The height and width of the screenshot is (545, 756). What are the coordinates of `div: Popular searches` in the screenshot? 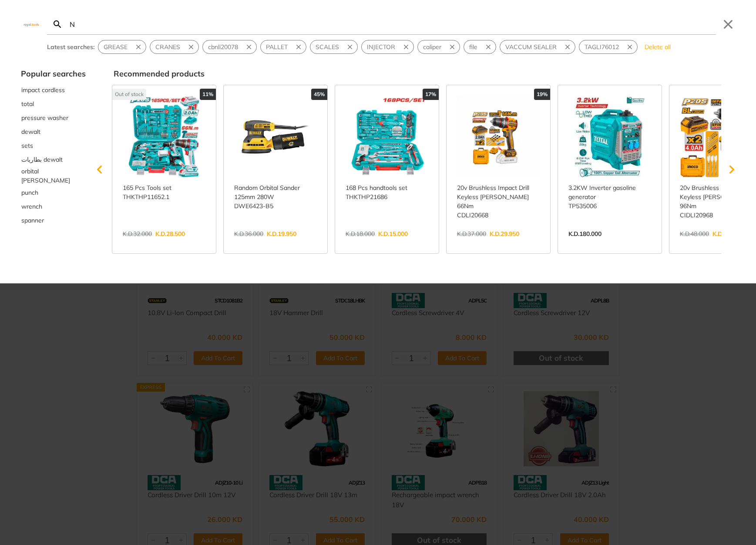 It's located at (53, 73).